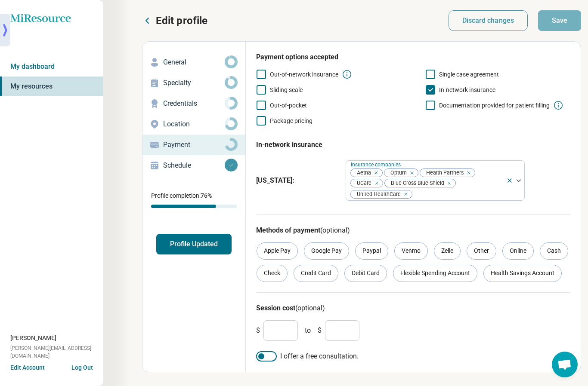 The image size is (588, 386). What do you see at coordinates (565, 365) in the screenshot?
I see `a: Open chat` at bounding box center [565, 365].